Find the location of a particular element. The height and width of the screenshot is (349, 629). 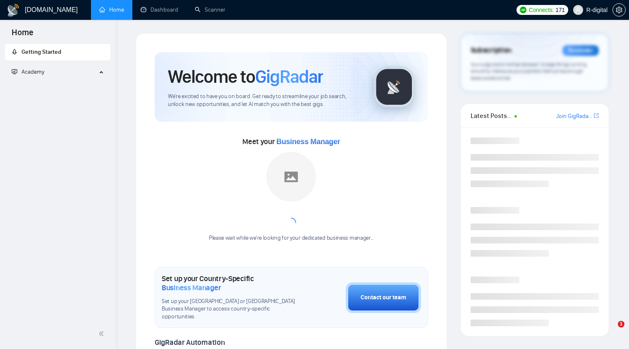

button: setting is located at coordinates (619, 10).